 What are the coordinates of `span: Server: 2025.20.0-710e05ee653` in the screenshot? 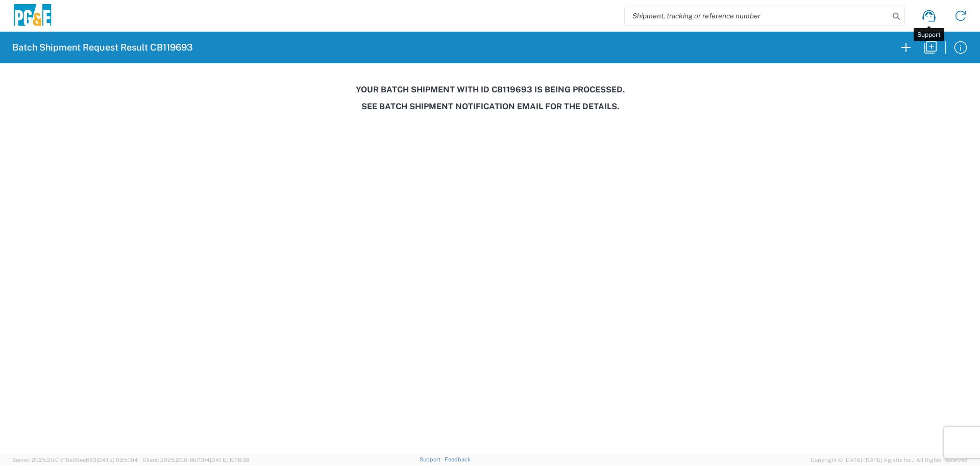 It's located at (75, 460).